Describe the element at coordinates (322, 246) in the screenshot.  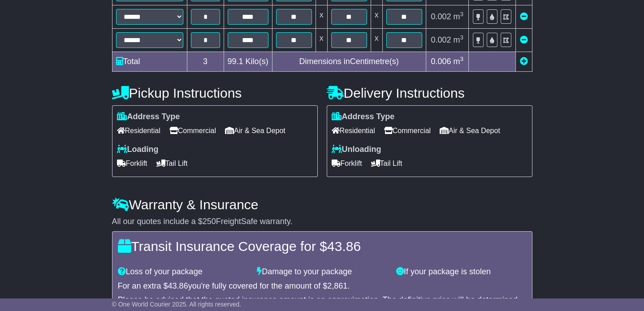
I see `h4: Transit Insurance Coverage for $` at that location.